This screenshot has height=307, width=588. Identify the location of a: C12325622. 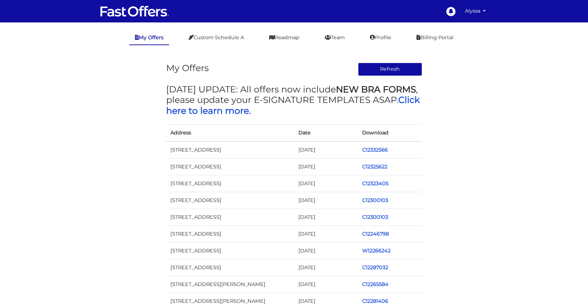
(375, 167).